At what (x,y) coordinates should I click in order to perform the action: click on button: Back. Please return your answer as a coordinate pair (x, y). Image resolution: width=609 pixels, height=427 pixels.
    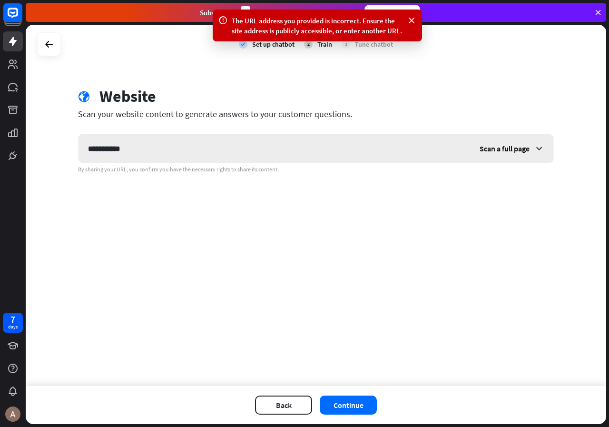
    Looking at the image, I should click on (284, 405).